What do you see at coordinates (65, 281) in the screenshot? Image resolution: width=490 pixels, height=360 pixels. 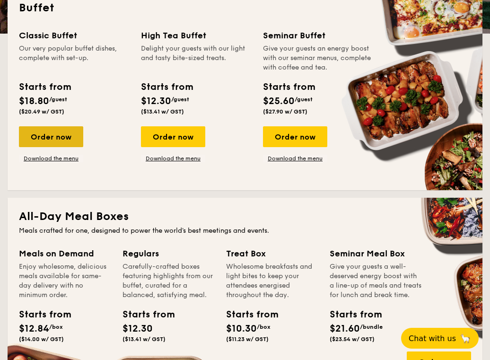 I see `div: Enjoy wholesome, delicious meals available for same-day delivery with no minimum order.` at bounding box center [65, 281].